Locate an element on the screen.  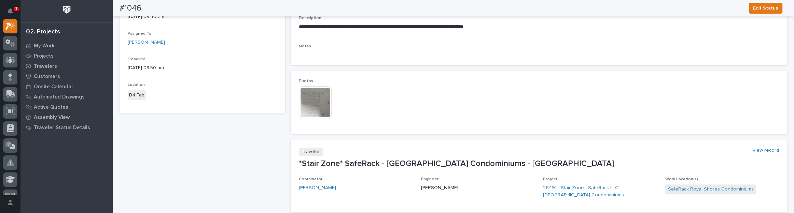
span: Description is located at coordinates (310, 18).